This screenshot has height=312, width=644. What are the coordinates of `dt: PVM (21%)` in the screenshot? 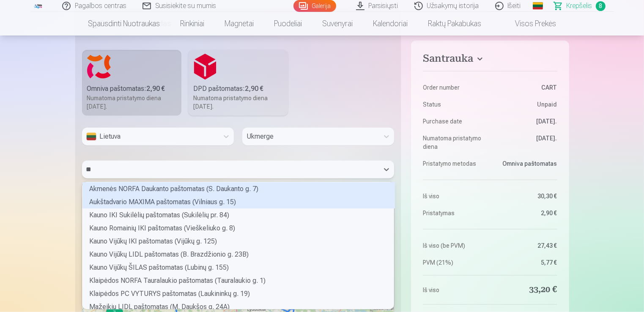 It's located at (455, 263).